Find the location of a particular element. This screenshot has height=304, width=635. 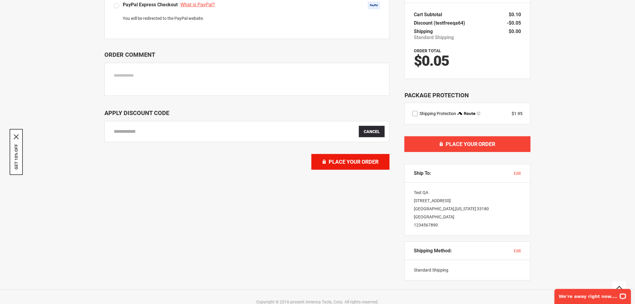

div: route shipping protection selector element is located at coordinates (468, 114).